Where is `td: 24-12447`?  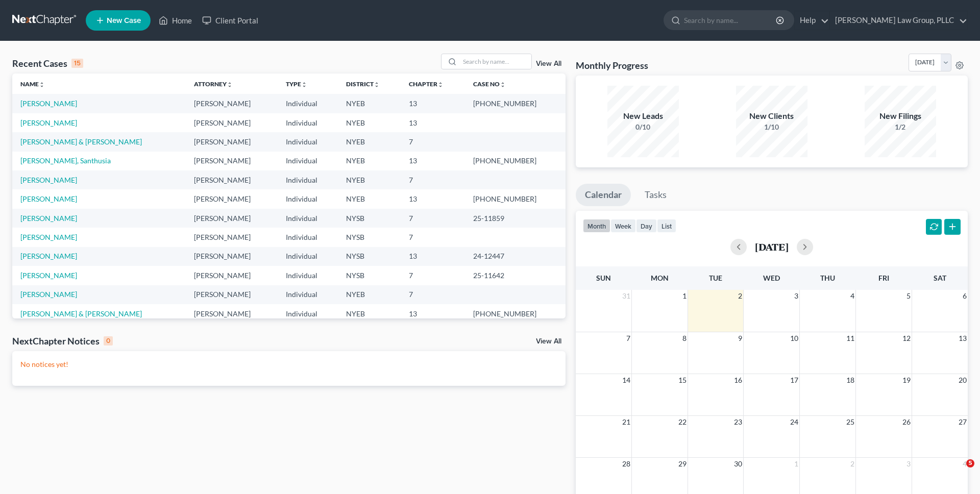 td: 24-12447 is located at coordinates (515, 256).